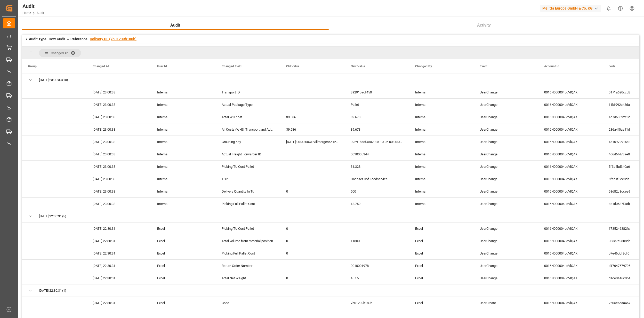  Describe the element at coordinates (358, 66) in the screenshot. I see `span: New Value` at that location.